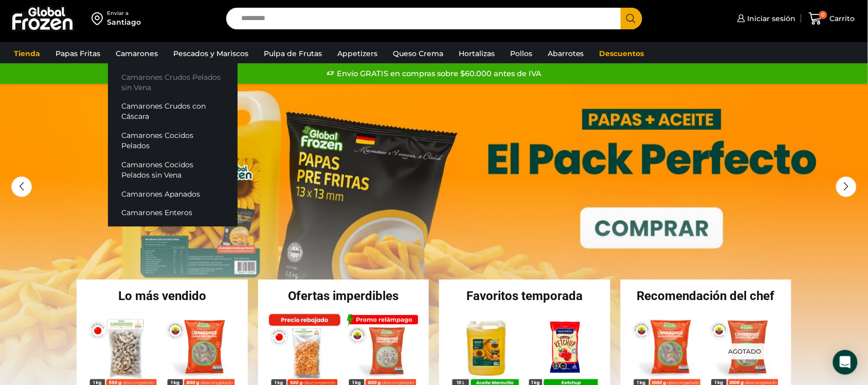 The height and width of the screenshot is (385, 868). Describe the element at coordinates (770, 19) in the screenshot. I see `span: Iniciar sesión` at that location.